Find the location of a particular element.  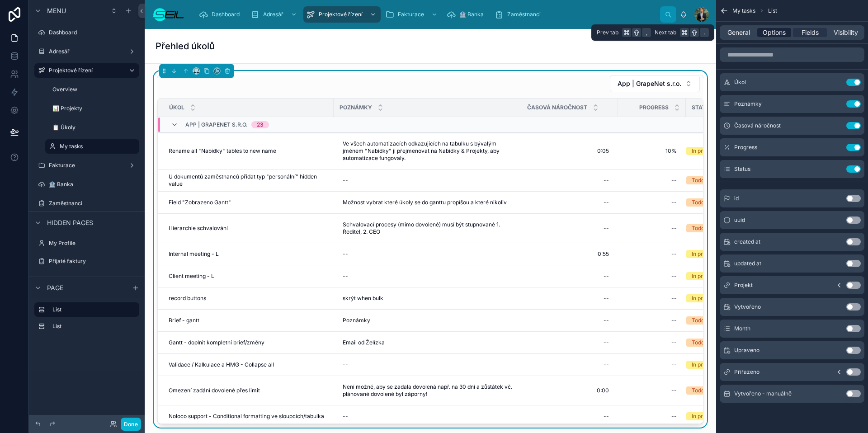

span: 0:00 is located at coordinates (603, 391).